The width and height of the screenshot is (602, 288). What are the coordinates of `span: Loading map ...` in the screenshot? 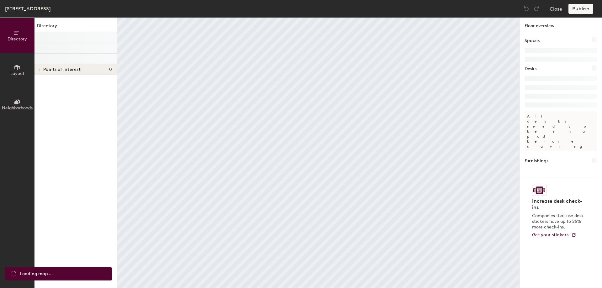 It's located at (36, 274).